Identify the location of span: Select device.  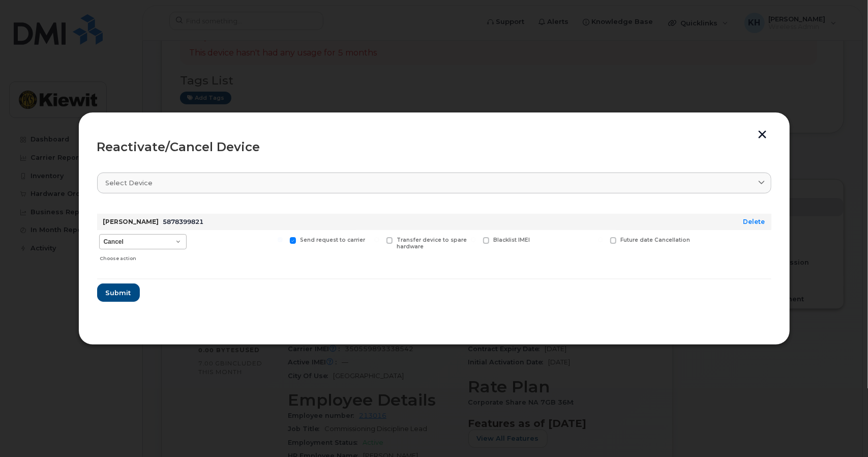
(129, 183).